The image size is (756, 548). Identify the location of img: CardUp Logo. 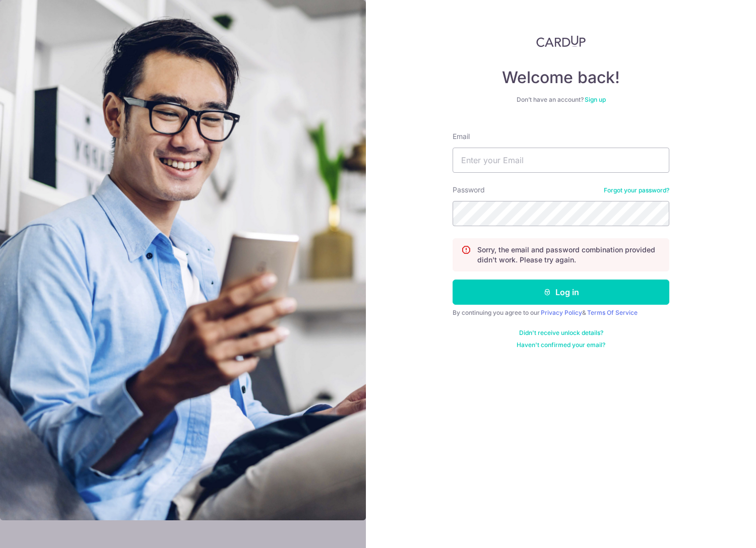
(561, 41).